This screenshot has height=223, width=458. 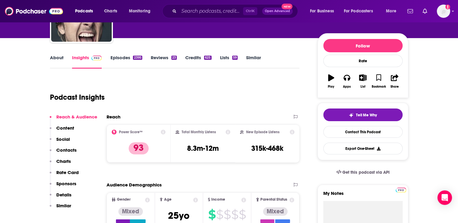 What do you see at coordinates (287, 6) in the screenshot?
I see `span: New` at bounding box center [287, 6].